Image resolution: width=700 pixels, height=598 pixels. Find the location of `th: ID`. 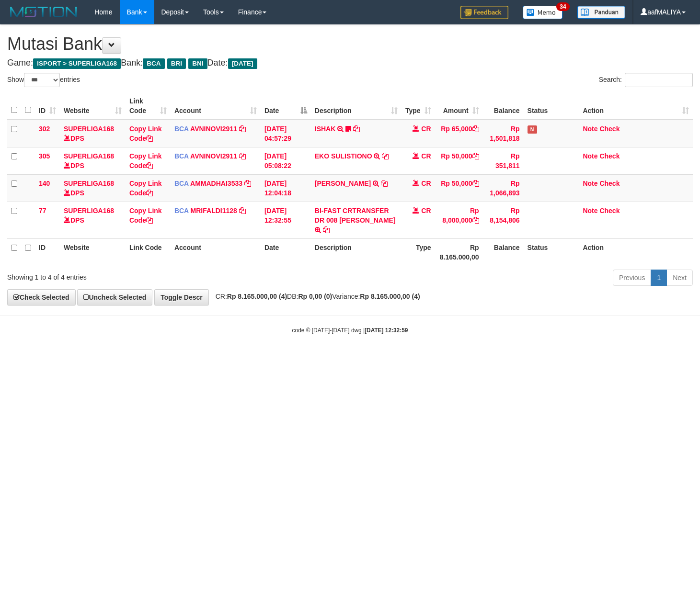

th: ID is located at coordinates (47, 252).